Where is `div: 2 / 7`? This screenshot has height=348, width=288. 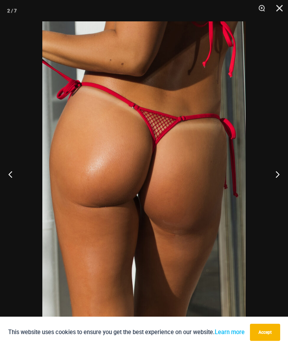
div: 2 / 7 is located at coordinates (12, 11).